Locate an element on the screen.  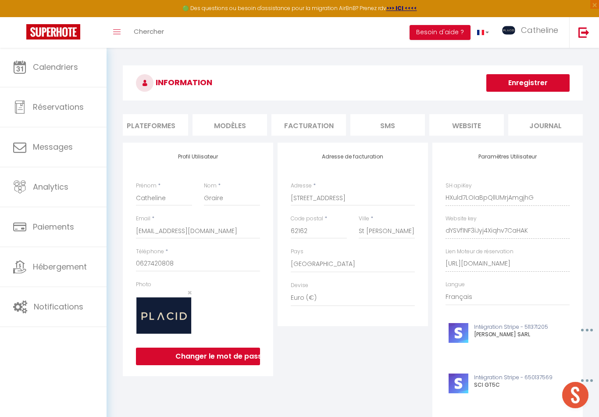
label: Téléphone is located at coordinates (150, 251).